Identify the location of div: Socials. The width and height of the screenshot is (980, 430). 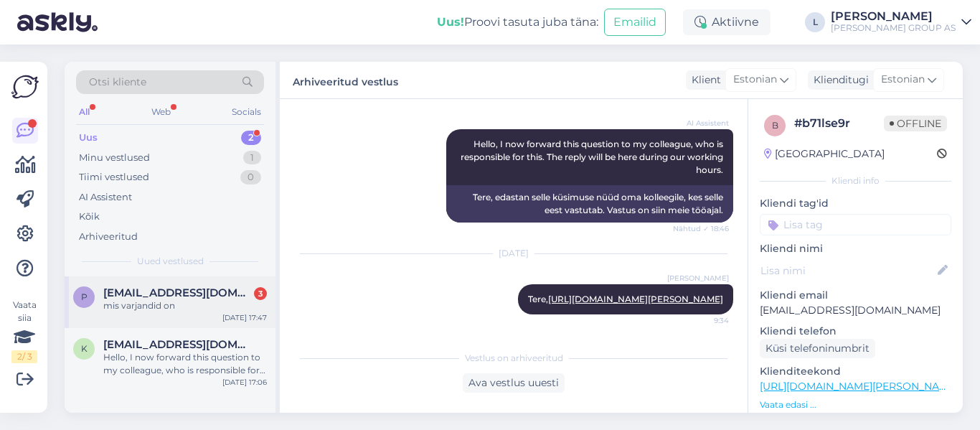
(246, 112).